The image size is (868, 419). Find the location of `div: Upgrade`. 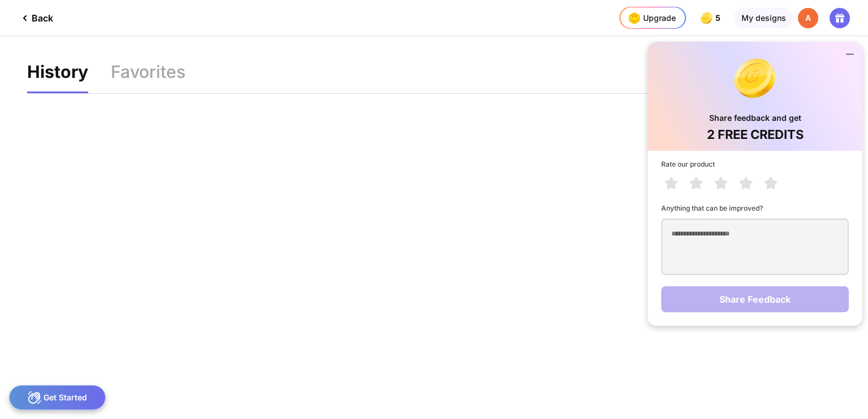

div: Upgrade is located at coordinates (650, 18).